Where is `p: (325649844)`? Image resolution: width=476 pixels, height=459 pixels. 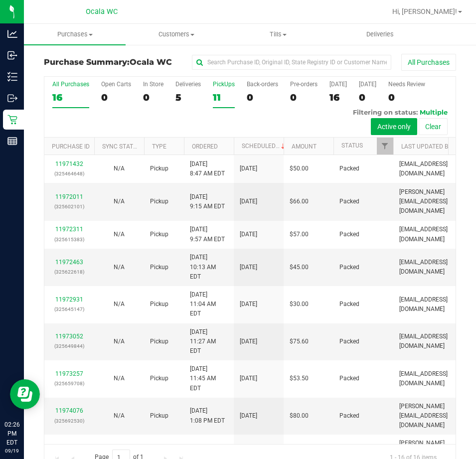 p: (325649844) is located at coordinates (70, 346).